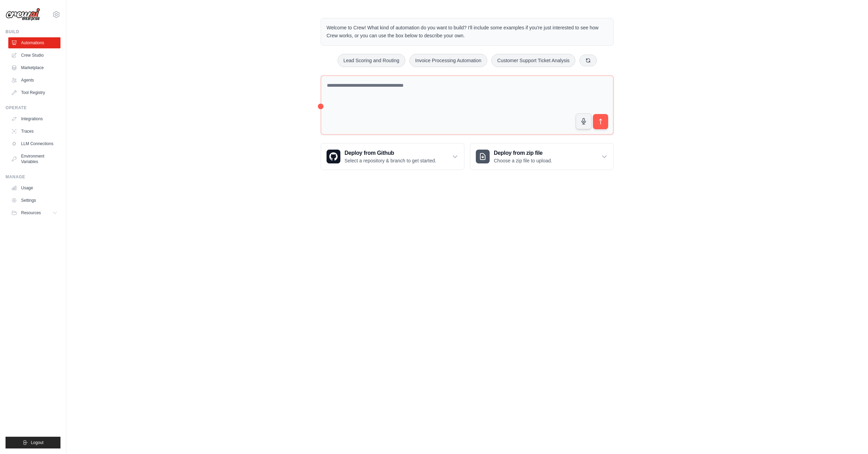  What do you see at coordinates (35, 159) in the screenshot?
I see `a: Environment Variables` at bounding box center [35, 159].